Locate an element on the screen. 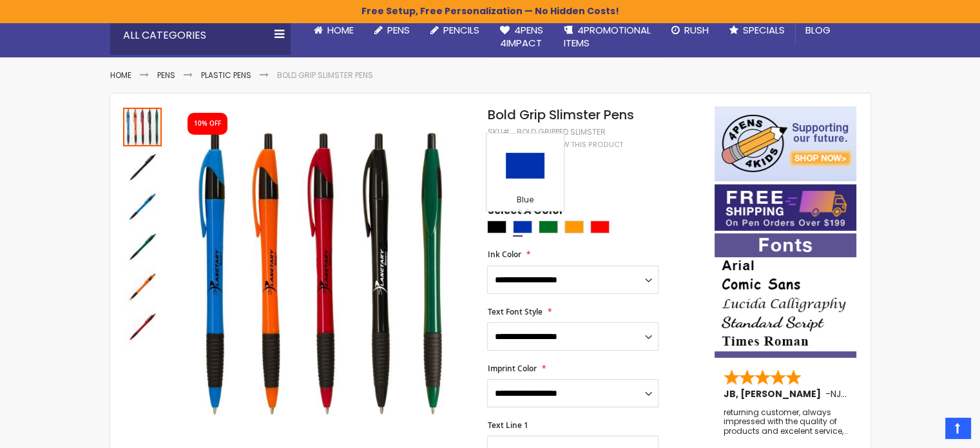 This screenshot has width=980, height=448. span: 4PROMOTIONAL ITEMS is located at coordinates (607, 36).